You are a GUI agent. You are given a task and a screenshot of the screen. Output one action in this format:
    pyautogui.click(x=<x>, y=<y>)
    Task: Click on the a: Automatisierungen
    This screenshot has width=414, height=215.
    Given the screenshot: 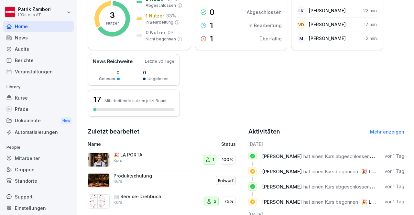 What is the action you would take?
    pyautogui.click(x=39, y=132)
    